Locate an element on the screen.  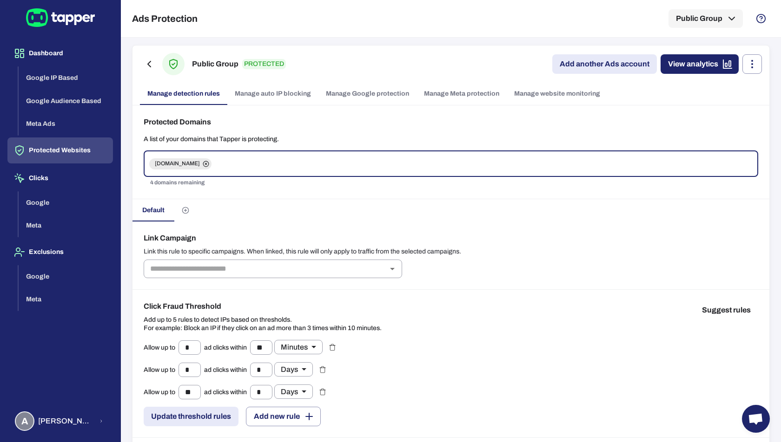
h6: Protected Domains is located at coordinates (451, 122).